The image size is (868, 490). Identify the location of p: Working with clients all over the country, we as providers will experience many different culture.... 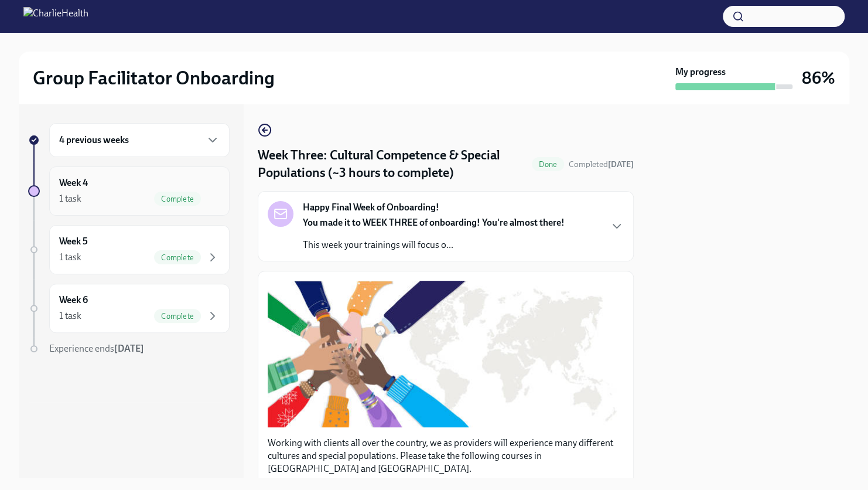
(446, 456).